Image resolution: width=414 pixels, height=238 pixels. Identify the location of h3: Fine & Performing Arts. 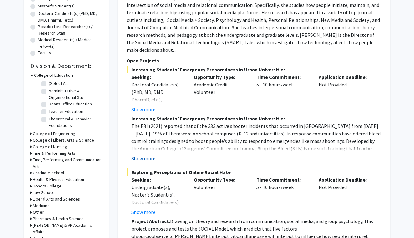
(54, 153).